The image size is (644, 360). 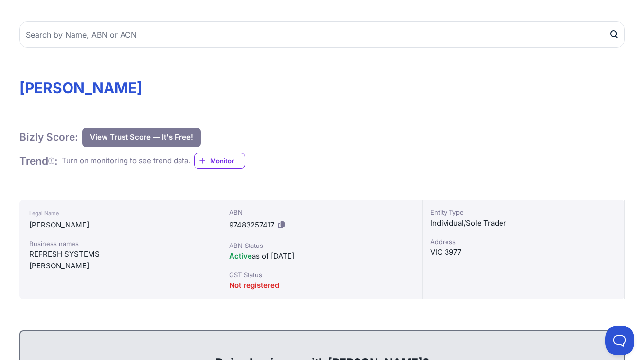 I want to click on a: Monitor, so click(x=219, y=161).